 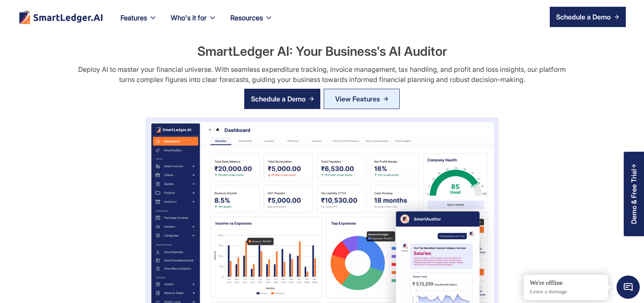 What do you see at coordinates (61, 17) in the screenshot?
I see `img: footer logo` at bounding box center [61, 17].